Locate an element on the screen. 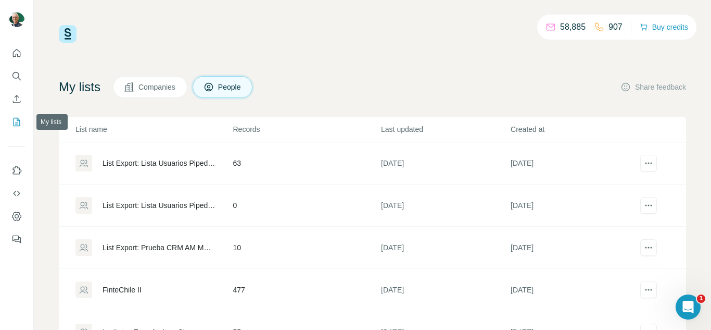 This screenshot has height=330, width=711. p: 58,885 is located at coordinates (573, 27).